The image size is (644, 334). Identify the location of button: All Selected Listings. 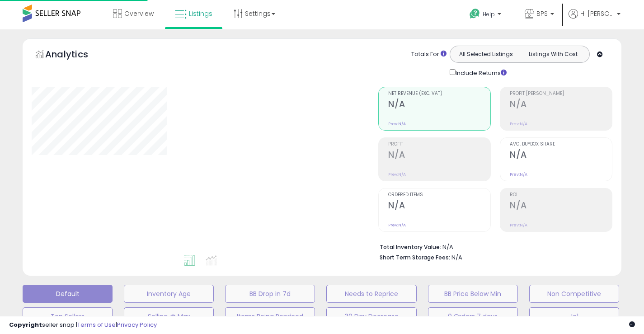
(486, 54).